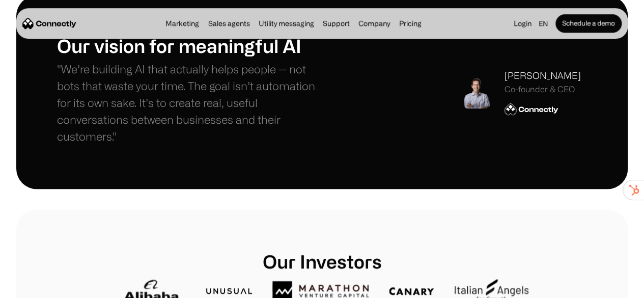  What do you see at coordinates (41, 287) in the screenshot?
I see `ul: Language list` at bounding box center [41, 287].